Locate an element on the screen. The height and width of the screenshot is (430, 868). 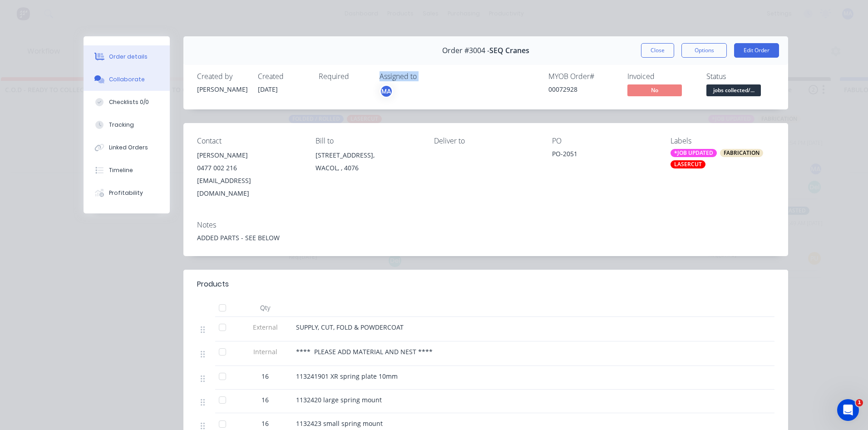
div: Collaborate is located at coordinates (127, 79).